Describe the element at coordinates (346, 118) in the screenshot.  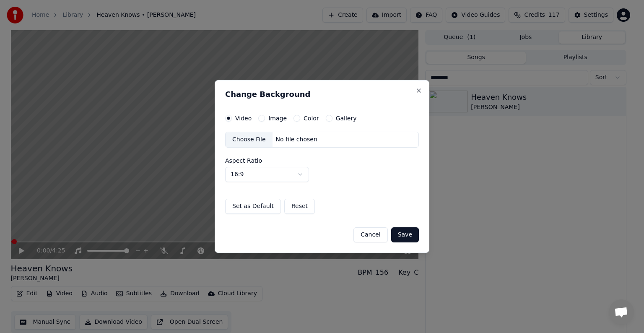
I see `label: Gallery` at that location.